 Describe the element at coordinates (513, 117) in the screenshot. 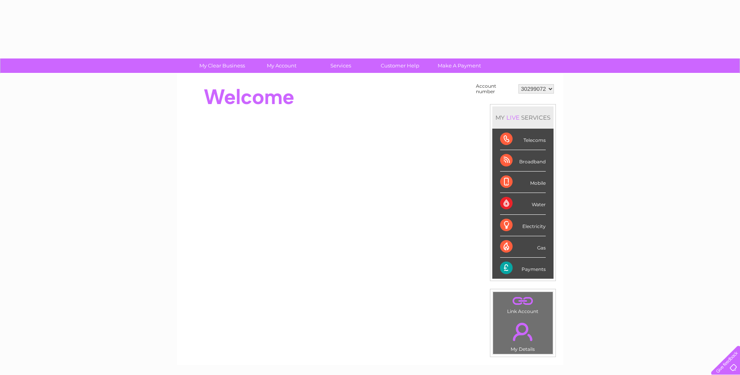

I see `div: LIVE` at that location.